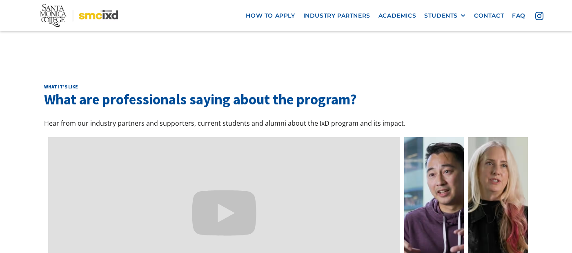 The image size is (572, 253). What do you see at coordinates (519, 15) in the screenshot?
I see `a: faq` at bounding box center [519, 15].